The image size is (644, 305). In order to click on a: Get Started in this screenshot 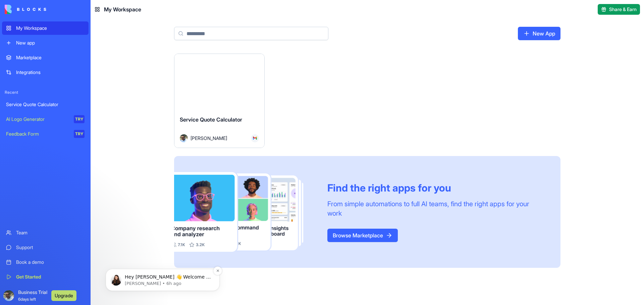, I will do `click(45, 277)`.